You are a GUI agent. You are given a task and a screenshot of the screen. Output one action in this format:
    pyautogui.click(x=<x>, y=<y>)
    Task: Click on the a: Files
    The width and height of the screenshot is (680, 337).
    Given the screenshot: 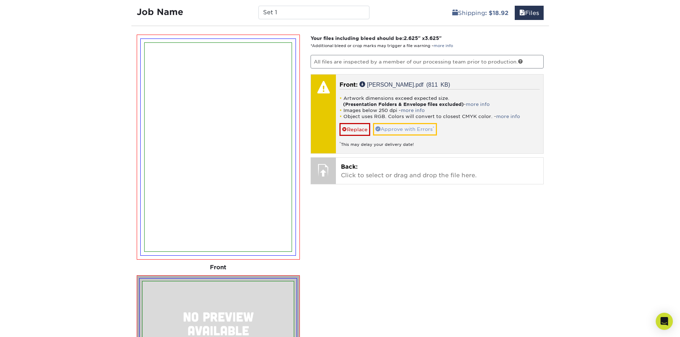 What is the action you would take?
    pyautogui.click(x=529, y=13)
    